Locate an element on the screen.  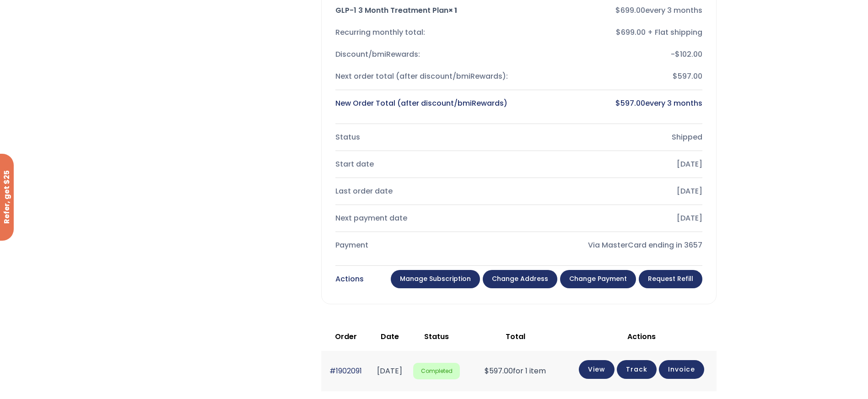
bdi: 597.00 is located at coordinates (630, 103).